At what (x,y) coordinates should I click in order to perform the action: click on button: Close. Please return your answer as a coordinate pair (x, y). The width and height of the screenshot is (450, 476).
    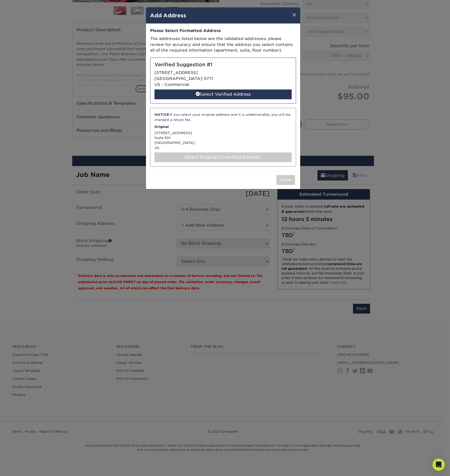
    Looking at the image, I should click on (286, 180).